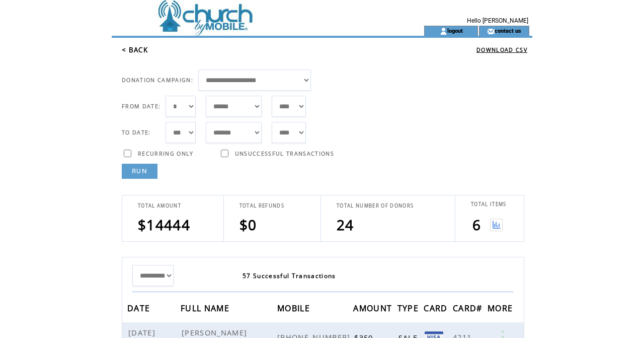  Describe the element at coordinates (141, 106) in the screenshot. I see `span: FROM DATE:` at that location.